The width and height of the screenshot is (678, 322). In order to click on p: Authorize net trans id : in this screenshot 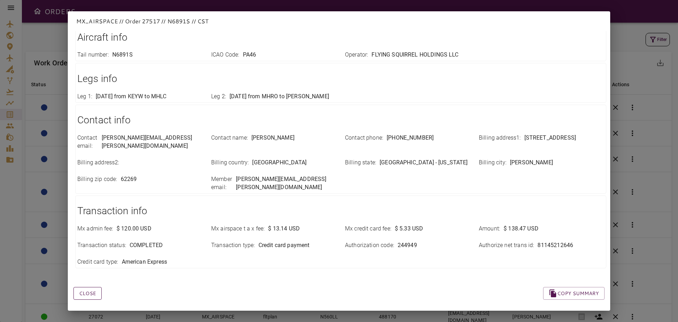, I will do `click(506, 245)`.